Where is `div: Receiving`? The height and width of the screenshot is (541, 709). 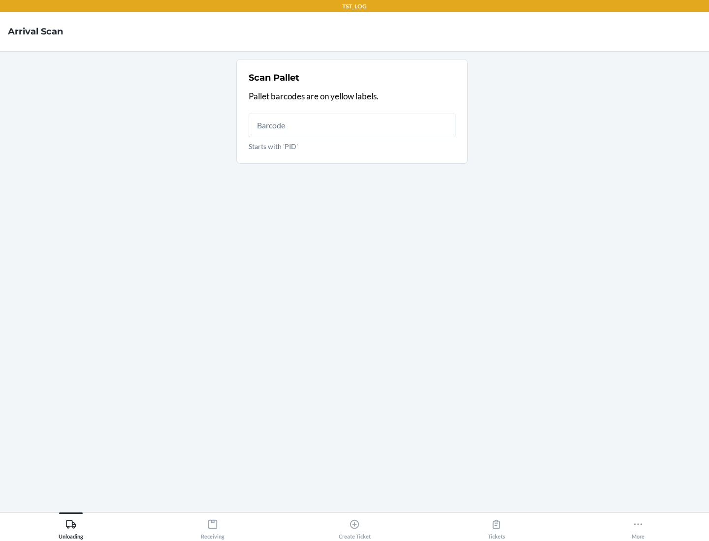
div: Receiving is located at coordinates (213, 527).